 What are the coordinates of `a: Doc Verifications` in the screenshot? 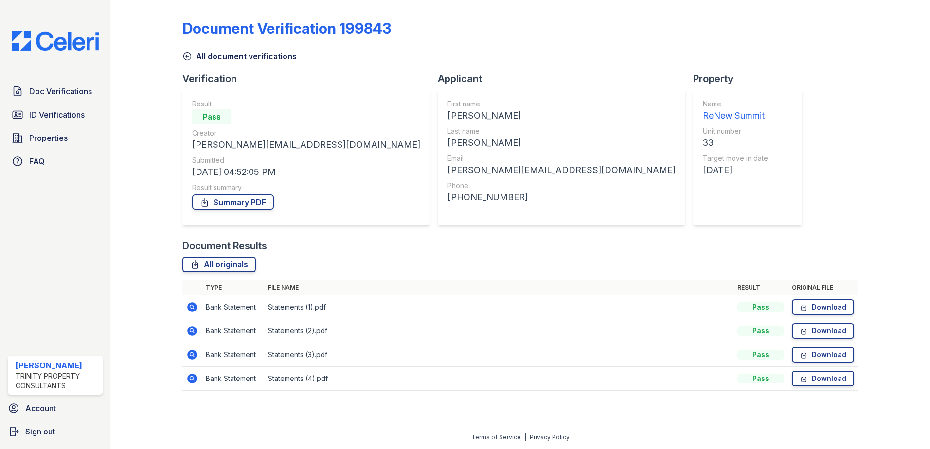 It's located at (55, 91).